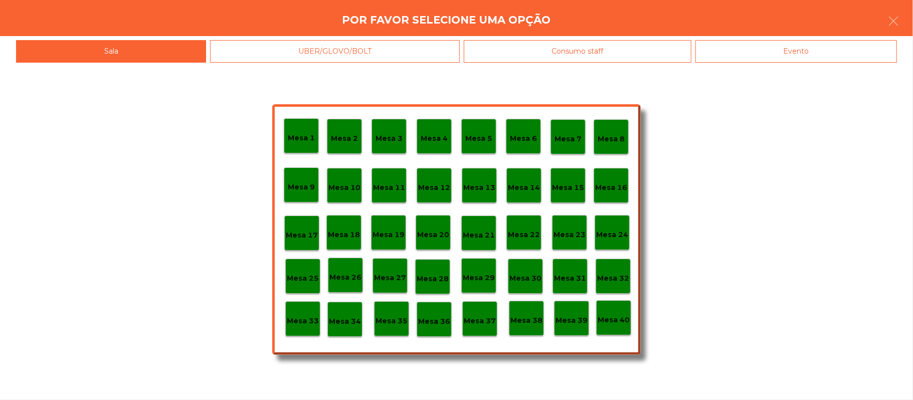 This screenshot has width=913, height=400. I want to click on p: Mesa 27, so click(390, 278).